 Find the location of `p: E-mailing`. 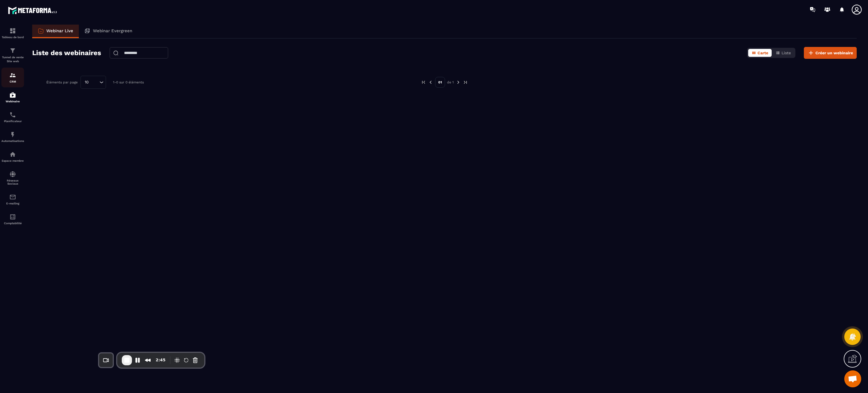

p: E-mailing is located at coordinates (13, 203).